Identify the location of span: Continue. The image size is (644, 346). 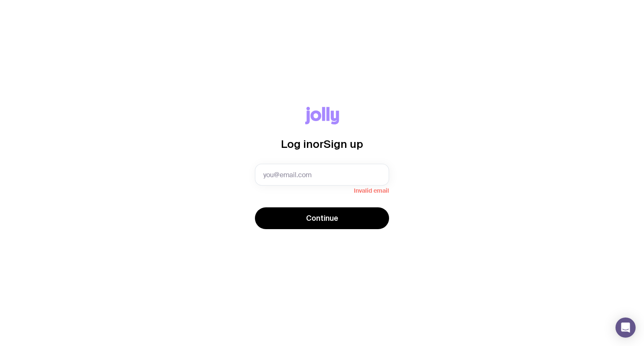
(322, 218).